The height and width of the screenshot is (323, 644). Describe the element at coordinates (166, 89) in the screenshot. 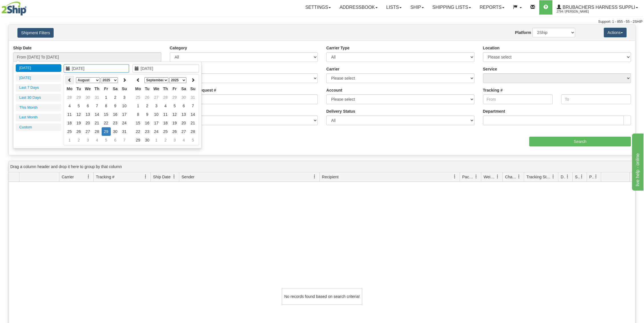

I see `th: Th` at that location.